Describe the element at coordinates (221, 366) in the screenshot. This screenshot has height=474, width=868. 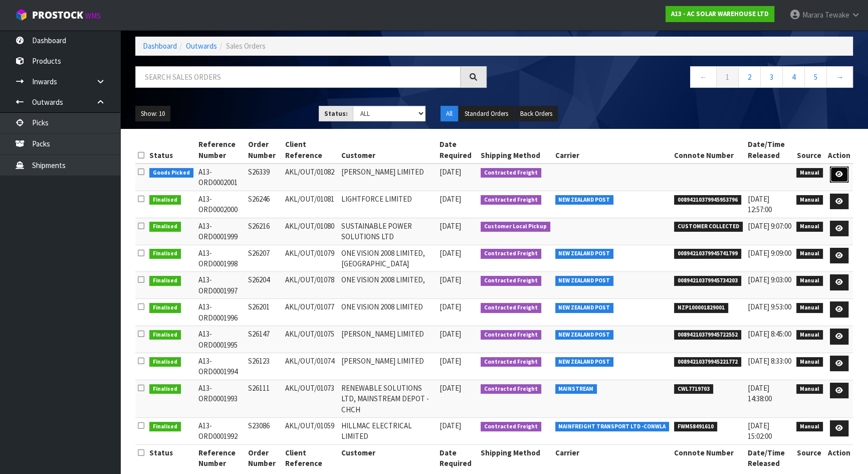
I see `td: A13-ORD0001994` at that location.